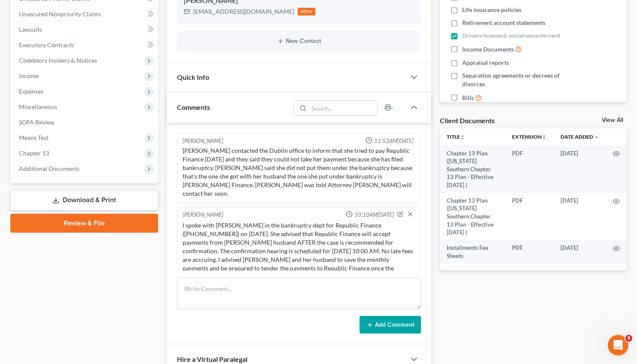 The image size is (637, 364). Describe the element at coordinates (456, 136) in the screenshot. I see `a: Titleunfold_more` at that location.